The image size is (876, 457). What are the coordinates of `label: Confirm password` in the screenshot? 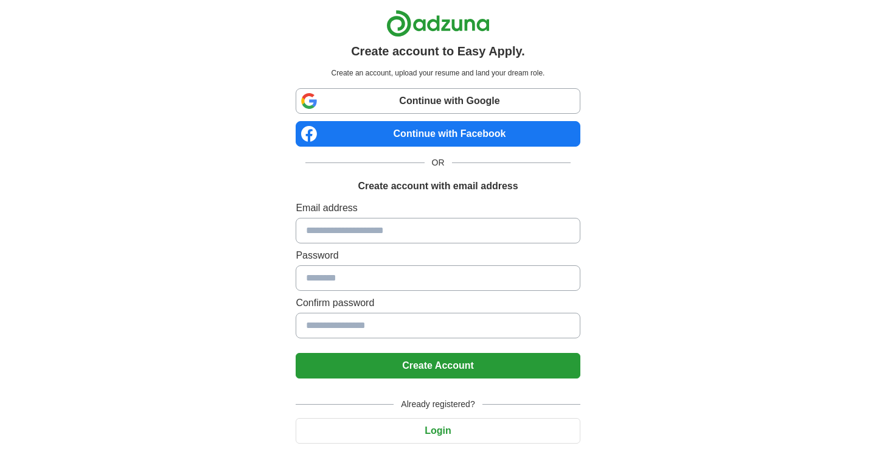 It's located at (438, 303).